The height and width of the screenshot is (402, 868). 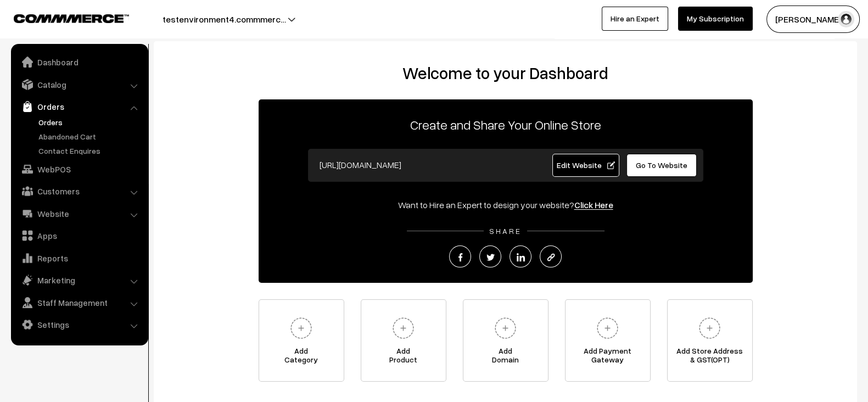 What do you see at coordinates (661, 165) in the screenshot?
I see `span: Go To Website` at bounding box center [661, 165].